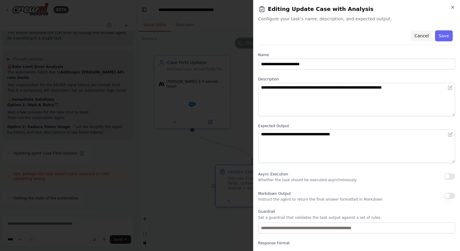 Image resolution: width=460 pixels, height=251 pixels. Describe the element at coordinates (421, 36) in the screenshot. I see `button: Cancel` at that location.